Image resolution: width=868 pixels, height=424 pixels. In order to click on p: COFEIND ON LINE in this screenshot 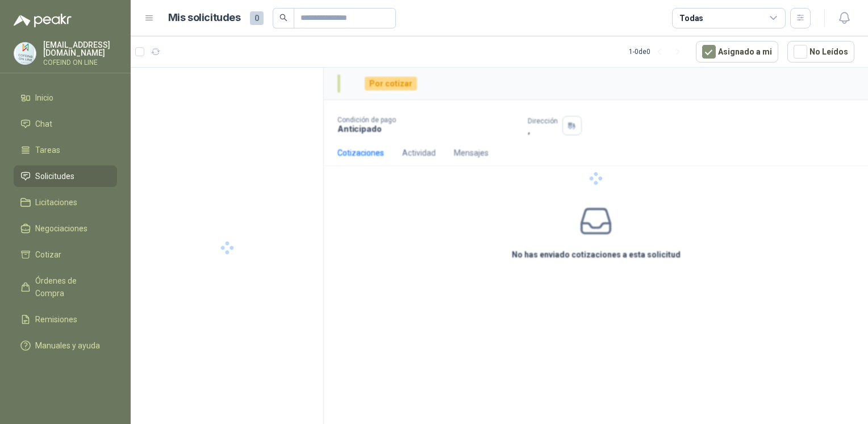, I will do `click(80, 63)`.